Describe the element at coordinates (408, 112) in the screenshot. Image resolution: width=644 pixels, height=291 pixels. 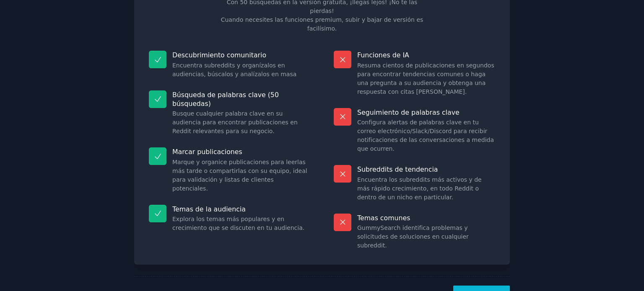
I see `font: Seguimiento de palabras clave` at that location.